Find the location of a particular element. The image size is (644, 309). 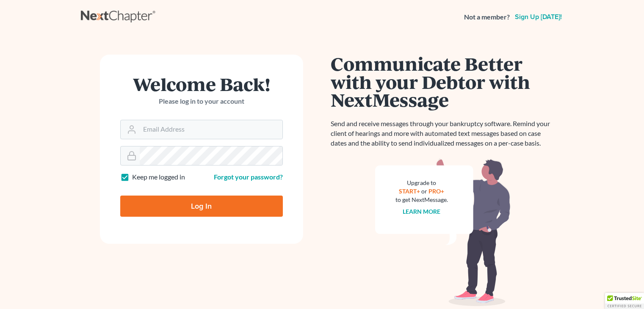

label: Keep me logged in is located at coordinates (158, 177).